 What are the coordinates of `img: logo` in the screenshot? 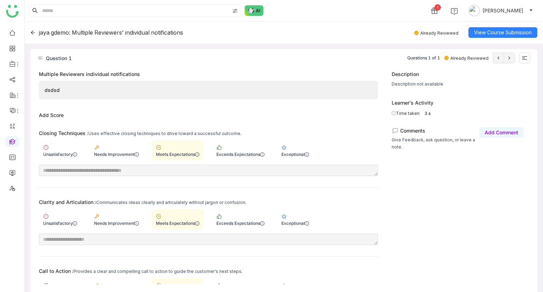 It's located at (12, 11).